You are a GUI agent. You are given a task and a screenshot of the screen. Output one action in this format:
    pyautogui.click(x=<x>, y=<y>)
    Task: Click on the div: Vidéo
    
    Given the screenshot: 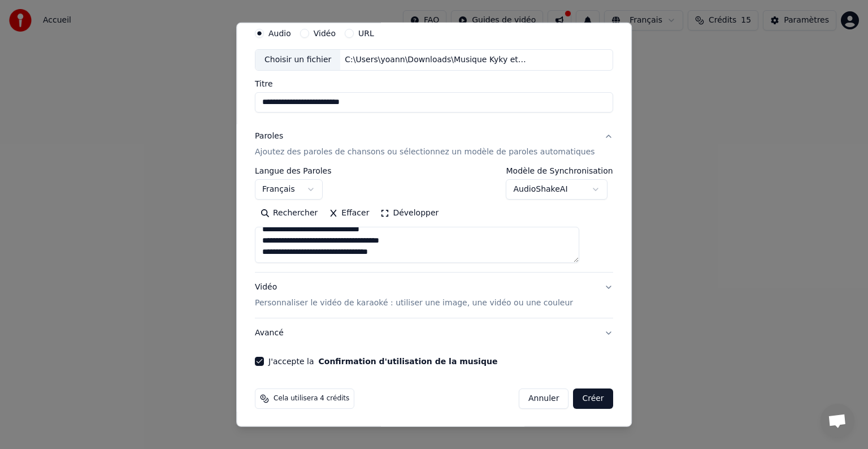 What is the action you would take?
    pyautogui.click(x=414, y=295)
    